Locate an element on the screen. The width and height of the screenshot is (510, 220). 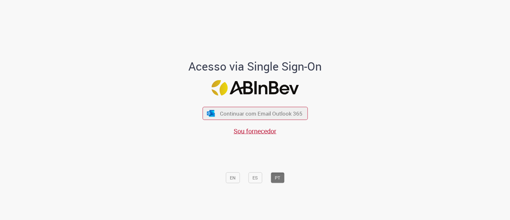
img: ícone Azure/Microsoft 360 is located at coordinates (211, 113).